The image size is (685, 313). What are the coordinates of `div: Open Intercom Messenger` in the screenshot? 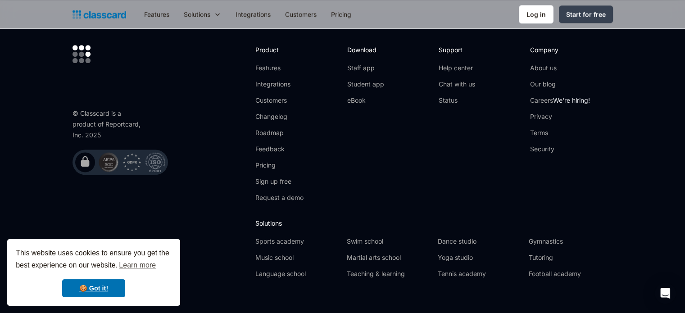 It's located at (665, 293).